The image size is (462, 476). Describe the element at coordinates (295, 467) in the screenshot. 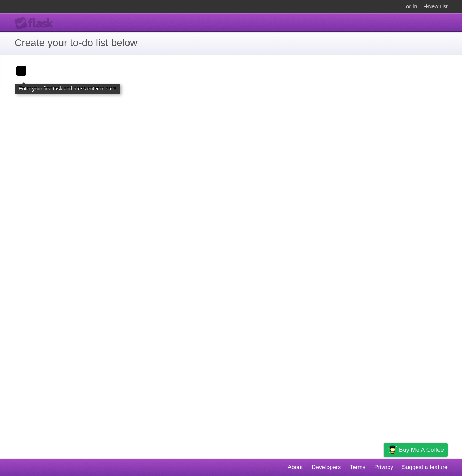

I see `a: About` at that location.